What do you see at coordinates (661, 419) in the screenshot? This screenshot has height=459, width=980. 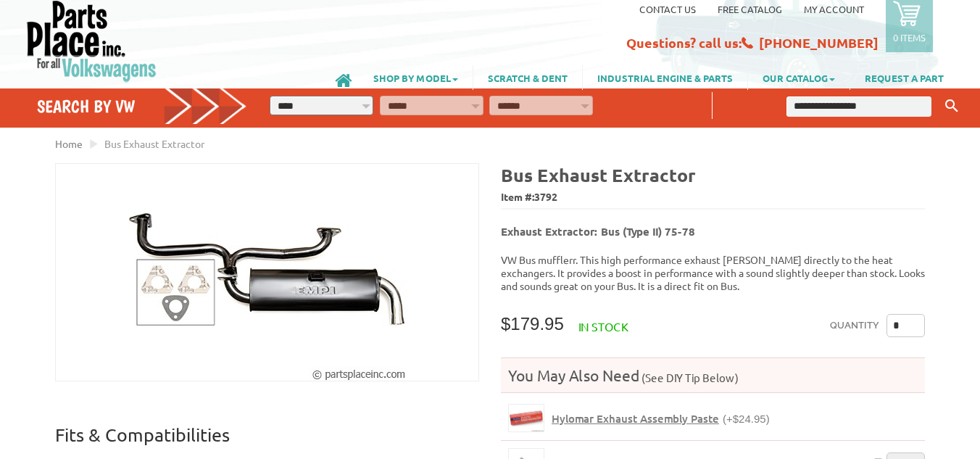 I see `a: Hylomar Exhaust Assembly Paste(+$24.95)` at bounding box center [661, 419].